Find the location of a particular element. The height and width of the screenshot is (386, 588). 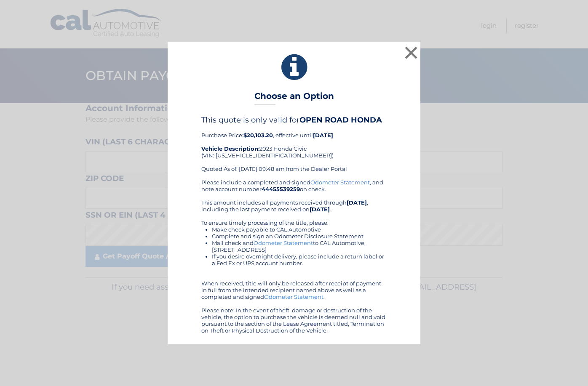

li: Make check payable to CAL Automotive is located at coordinates (299, 229).